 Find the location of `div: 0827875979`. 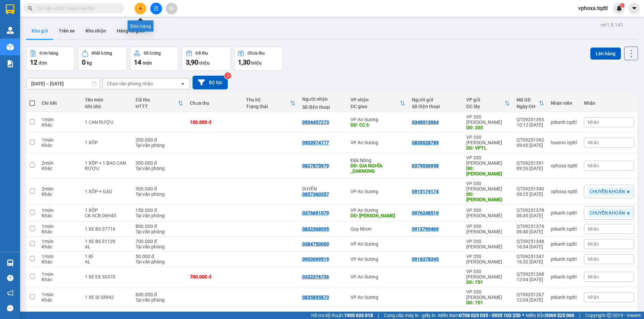

div: 0827875979 is located at coordinates (316, 166).